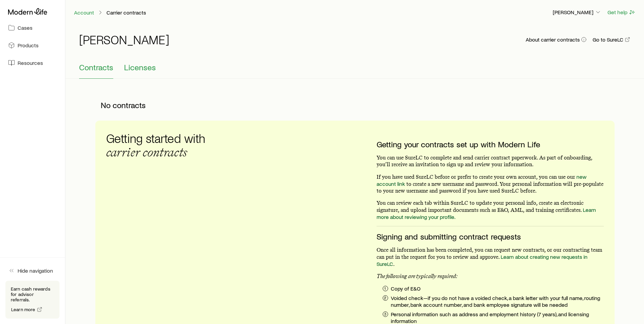 Image resolution: width=644 pixels, height=324 pixels. I want to click on span: Learn more, so click(23, 310).